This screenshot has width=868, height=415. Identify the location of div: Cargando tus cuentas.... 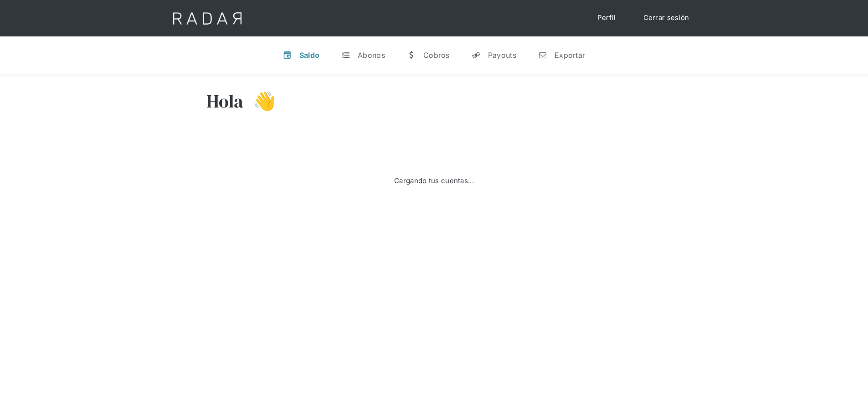
(433, 181).